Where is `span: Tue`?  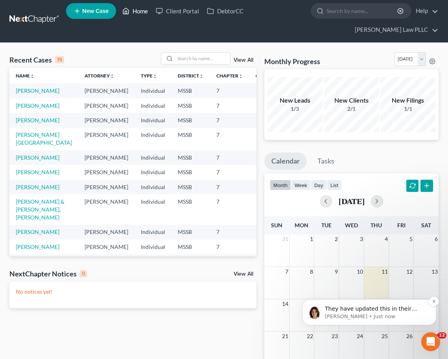 span: Tue is located at coordinates (326, 225).